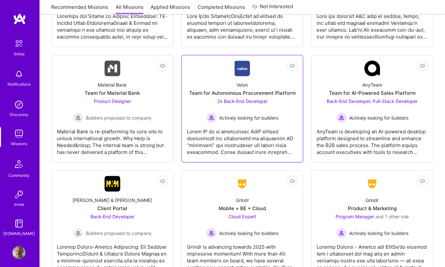  Describe the element at coordinates (19, 253) in the screenshot. I see `a: User Avatar` at that location.